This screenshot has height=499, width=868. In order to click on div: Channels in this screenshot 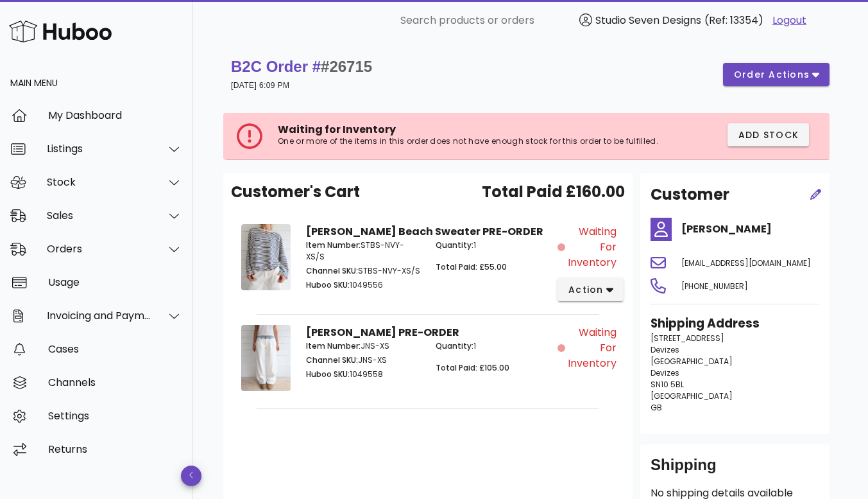, I will do `click(115, 382)`.